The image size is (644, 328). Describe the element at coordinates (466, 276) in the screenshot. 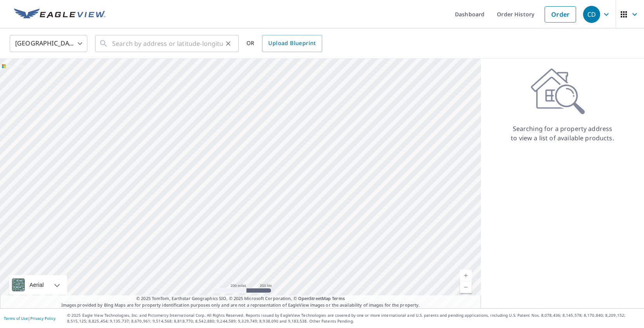

I see `a: Current Level 5, Zoom In` at that location.